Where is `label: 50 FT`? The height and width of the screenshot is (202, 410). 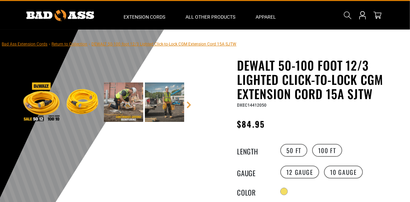 label: 50 FT is located at coordinates (294, 150).